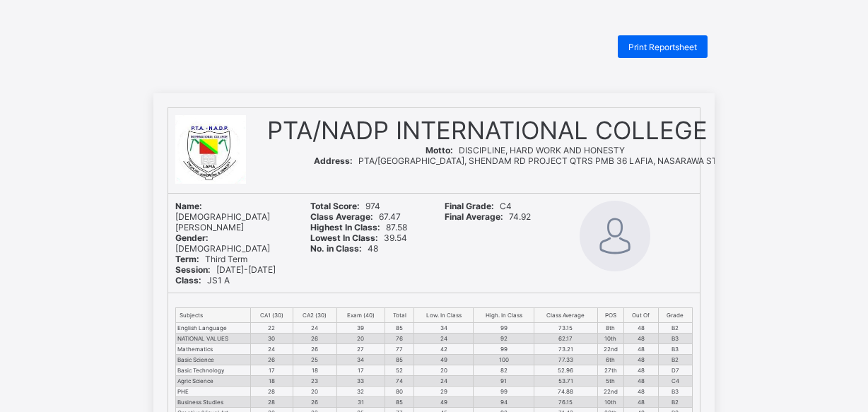  Describe the element at coordinates (315, 360) in the screenshot. I see `td: 25` at that location.